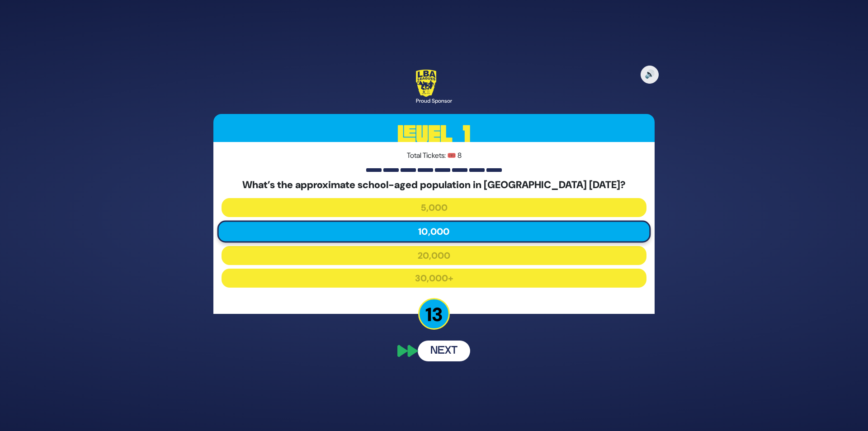  Describe the element at coordinates (434, 314) in the screenshot. I see `p: 13` at that location.